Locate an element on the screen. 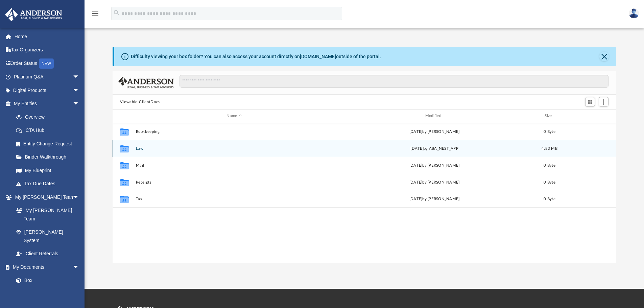  img: Anderson Advisors Platinum Portal is located at coordinates (33, 15).